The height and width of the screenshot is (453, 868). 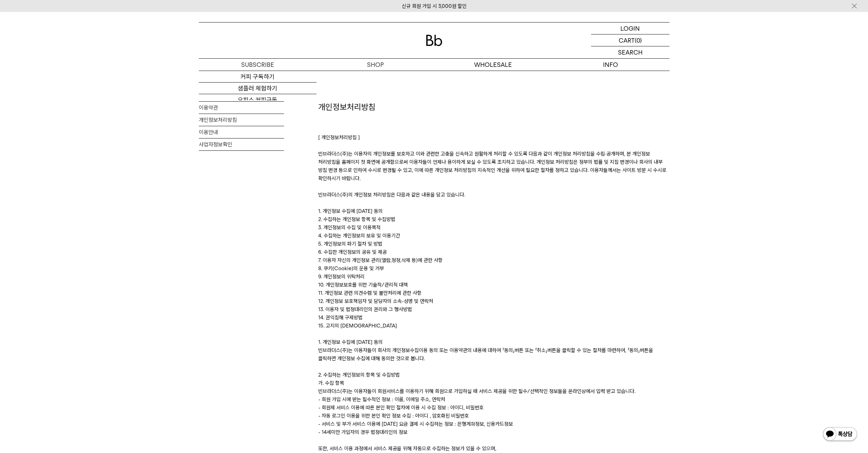 What do you see at coordinates (376, 65) in the screenshot?
I see `p: SHOP` at bounding box center [376, 65].